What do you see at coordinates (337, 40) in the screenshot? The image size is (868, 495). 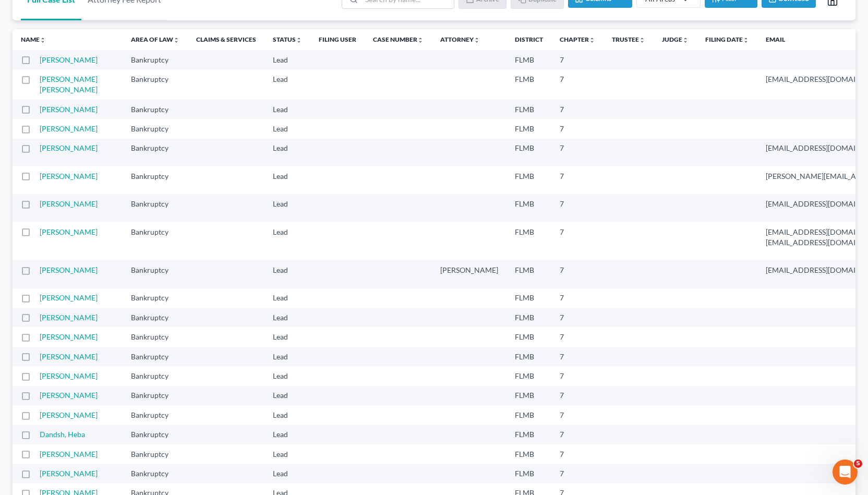 I see `th: Filing User` at bounding box center [337, 40].